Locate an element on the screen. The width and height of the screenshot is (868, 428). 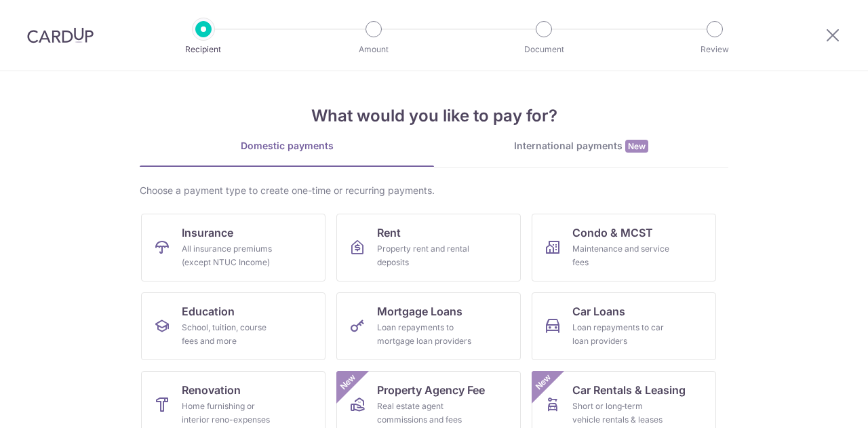
span: Mortgage Loans is located at coordinates (419, 311).